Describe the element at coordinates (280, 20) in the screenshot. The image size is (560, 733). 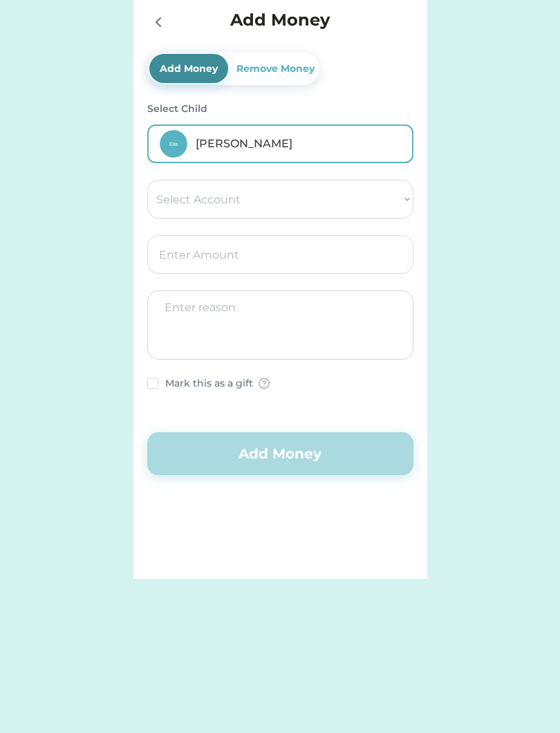
I see `h4: Add Money` at that location.